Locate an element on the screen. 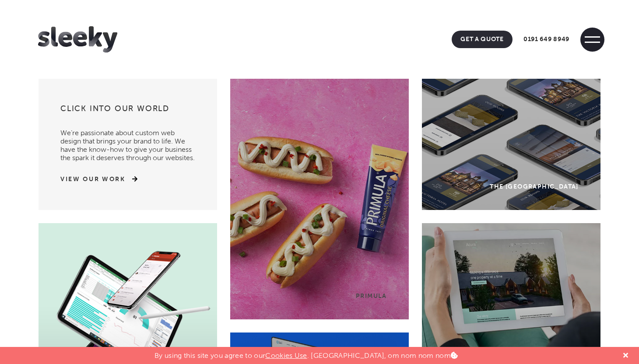  div: Primula is located at coordinates (371, 295).